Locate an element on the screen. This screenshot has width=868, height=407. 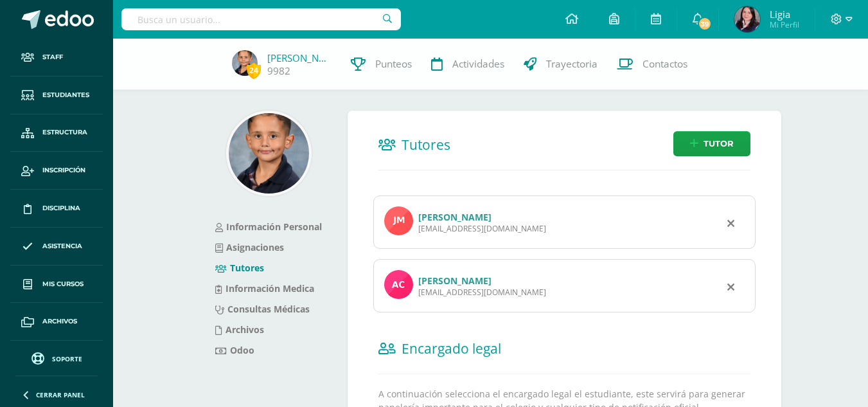
a: Punteos is located at coordinates (381, 64).